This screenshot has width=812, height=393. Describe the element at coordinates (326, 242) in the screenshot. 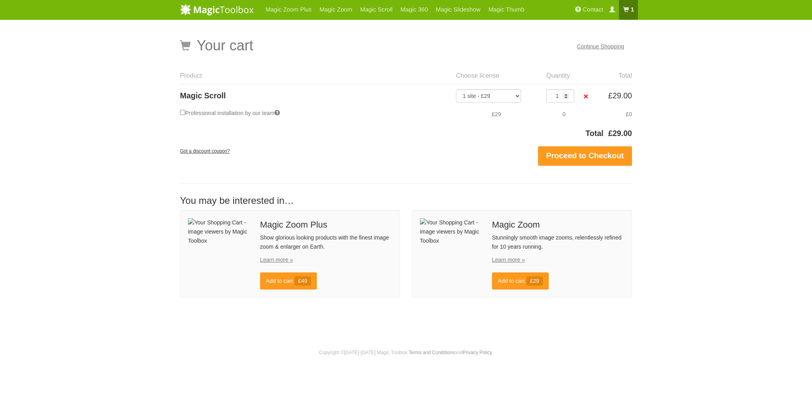

I see `p: Show glorious looking products with the finest image zoom & enlarger on Earth.` at that location.